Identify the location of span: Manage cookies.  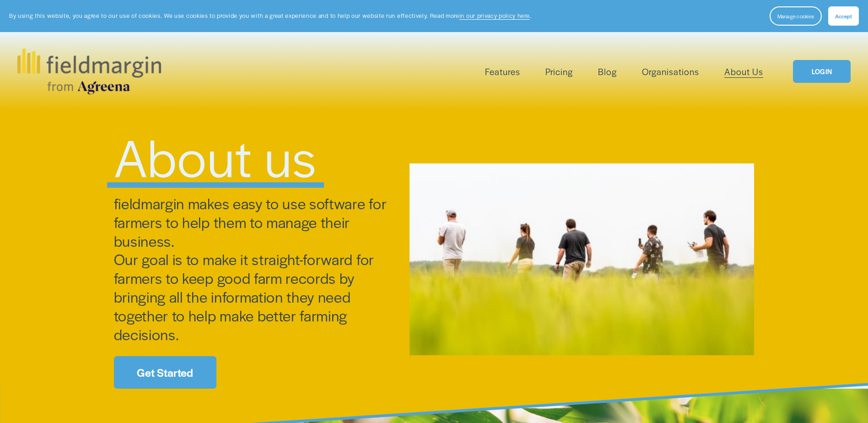
(796, 16).